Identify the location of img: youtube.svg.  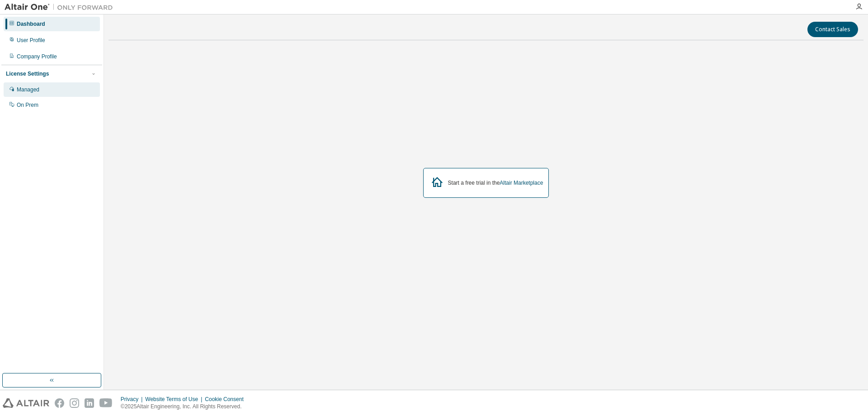
(106, 403).